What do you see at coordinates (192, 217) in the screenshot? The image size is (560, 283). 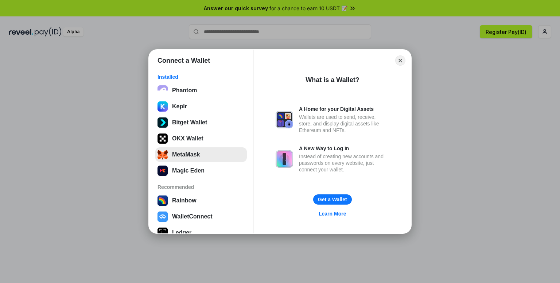 I see `div: WalletConnect` at bounding box center [192, 217].